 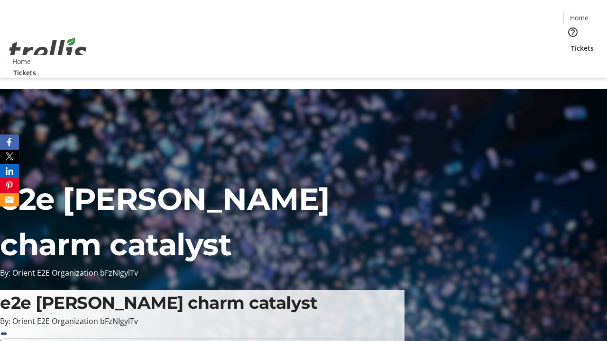 I want to click on img: Orient E2E Organization bFzNIgylTv's Logo, so click(x=48, y=51).